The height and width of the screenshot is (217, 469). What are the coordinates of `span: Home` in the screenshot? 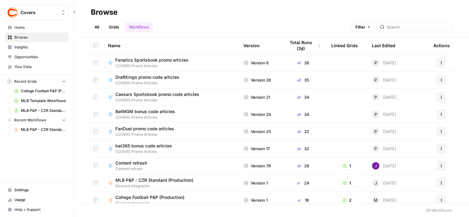 It's located at (40, 28).